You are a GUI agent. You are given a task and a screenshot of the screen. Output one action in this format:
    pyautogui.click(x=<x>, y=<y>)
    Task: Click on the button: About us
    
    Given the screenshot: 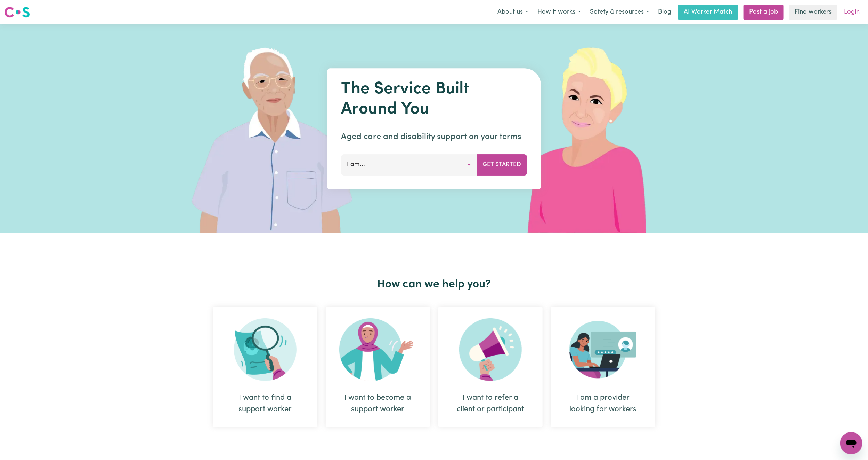 What is the action you would take?
    pyautogui.click(x=513, y=12)
    